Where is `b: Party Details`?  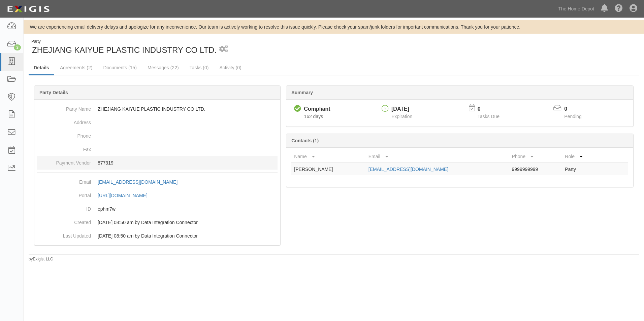
b: Party Details is located at coordinates (53, 93).